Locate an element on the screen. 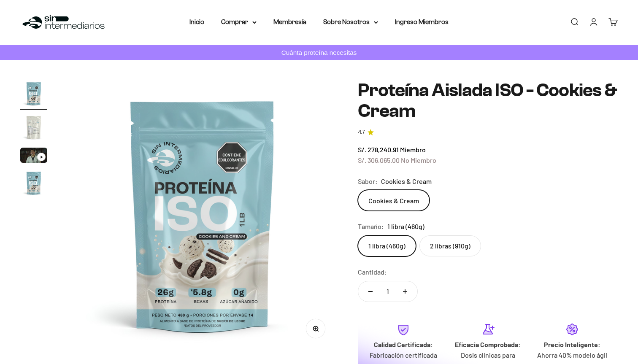 The image size is (638, 364). span: 1 libra (460g) is located at coordinates (406, 226).